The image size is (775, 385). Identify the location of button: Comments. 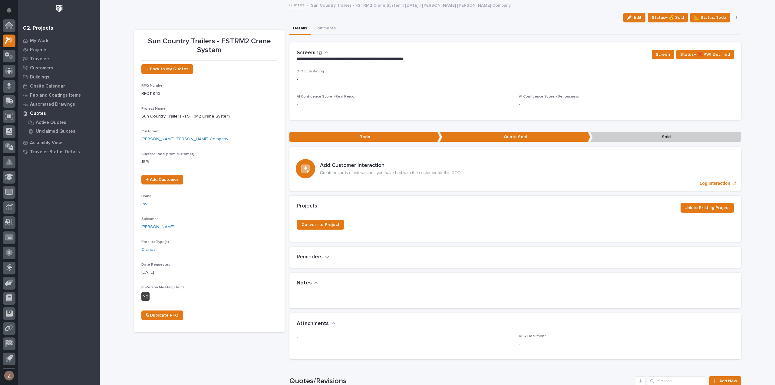
(325, 29).